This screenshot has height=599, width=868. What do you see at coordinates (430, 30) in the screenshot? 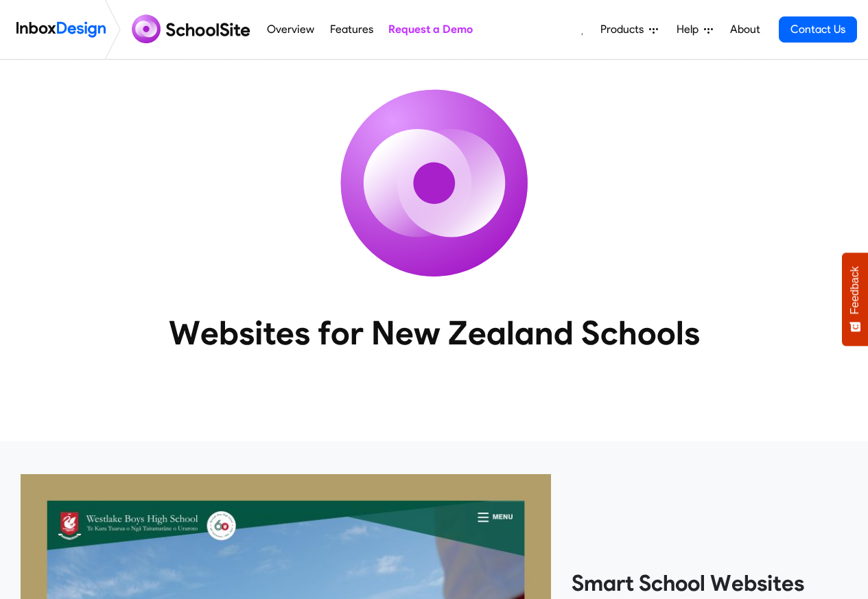
I see `a: Request a Demo` at bounding box center [430, 30].